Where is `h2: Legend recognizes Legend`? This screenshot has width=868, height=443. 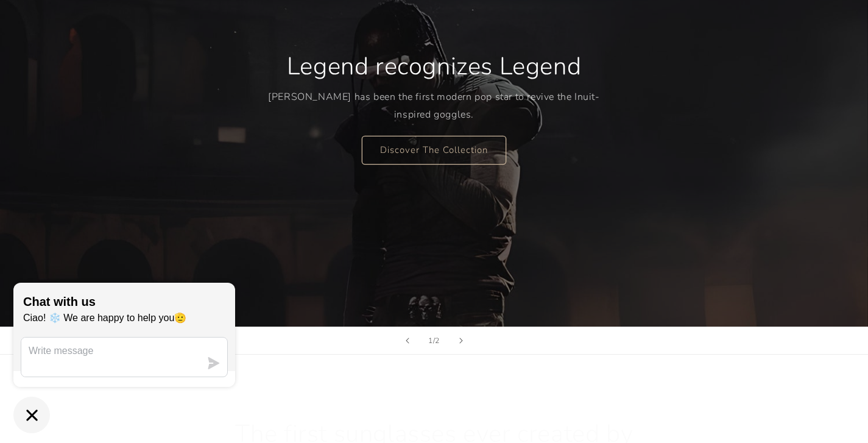 h2: Legend recognizes Legend is located at coordinates (434, 67).